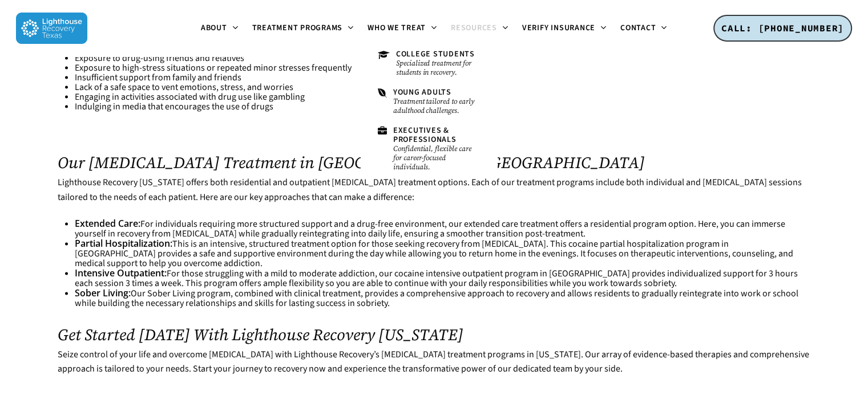 The height and width of the screenshot is (416, 868). What do you see at coordinates (644, 28) in the screenshot?
I see `a: Contact` at bounding box center [644, 28].